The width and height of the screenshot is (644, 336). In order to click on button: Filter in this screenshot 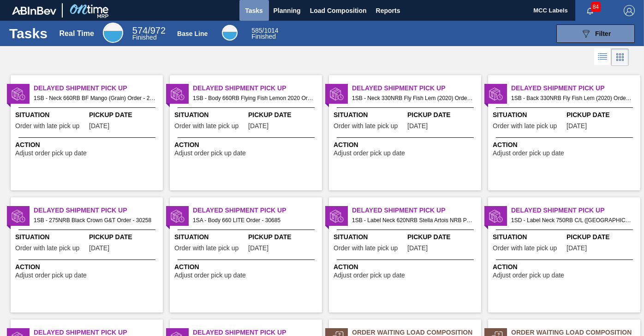, I will do `click(595, 34)`.